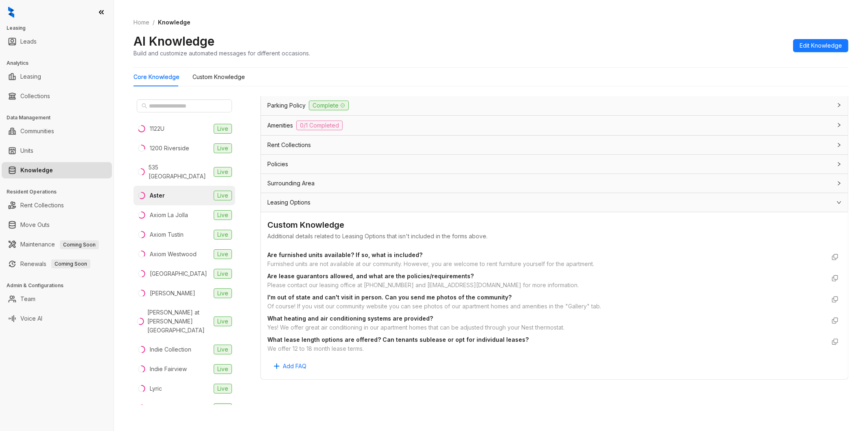 The height and width of the screenshot is (431, 868). Describe the element at coordinates (31, 77) in the screenshot. I see `a: Leasing` at that location.